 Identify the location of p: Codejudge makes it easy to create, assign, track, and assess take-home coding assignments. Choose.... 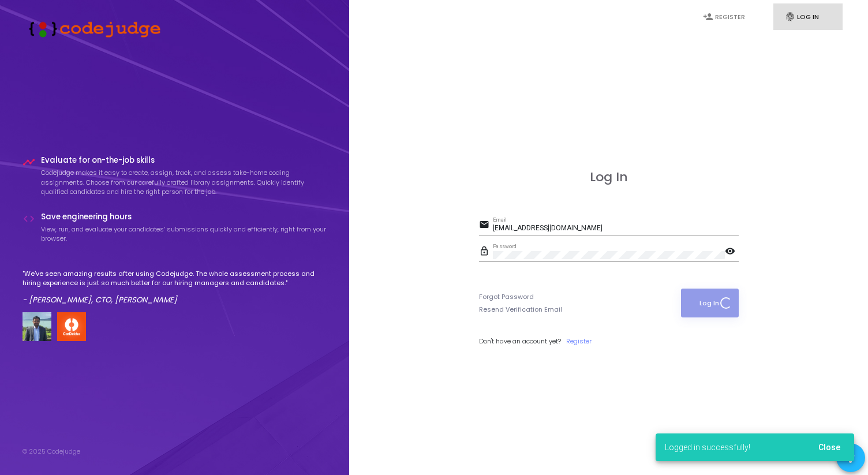
(184, 182).